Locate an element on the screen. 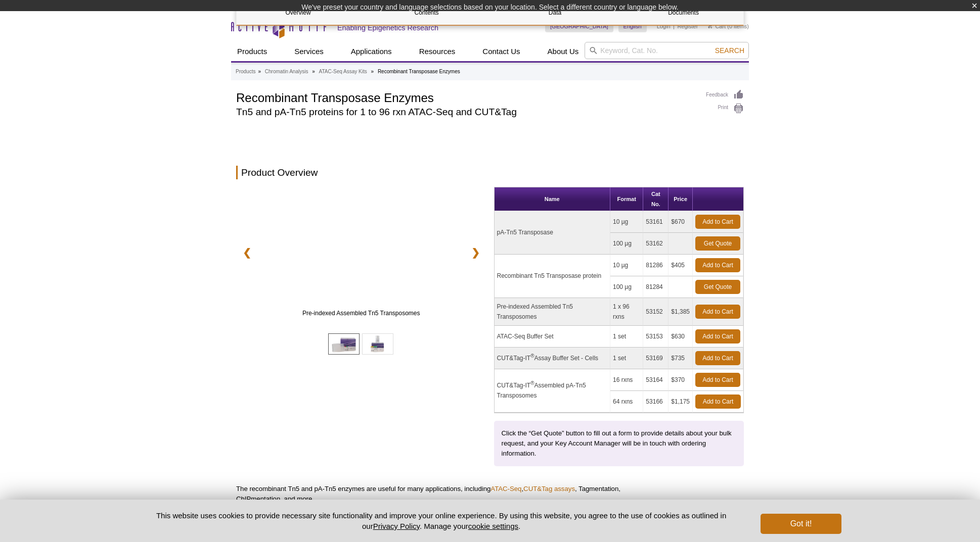 This screenshot has height=542, width=980. a: Cart is located at coordinates (716, 26).